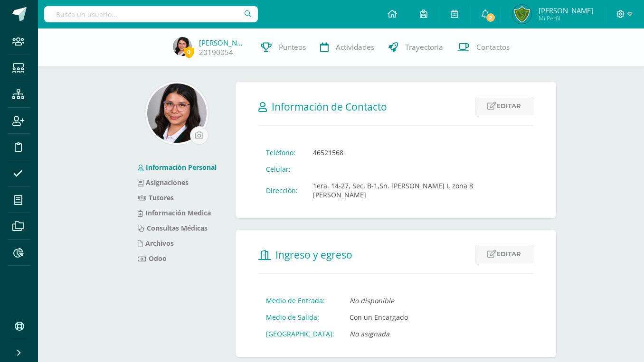 This screenshot has height=362, width=644. What do you see at coordinates (163, 182) in the screenshot?
I see `a: Asignaciones` at bounding box center [163, 182].